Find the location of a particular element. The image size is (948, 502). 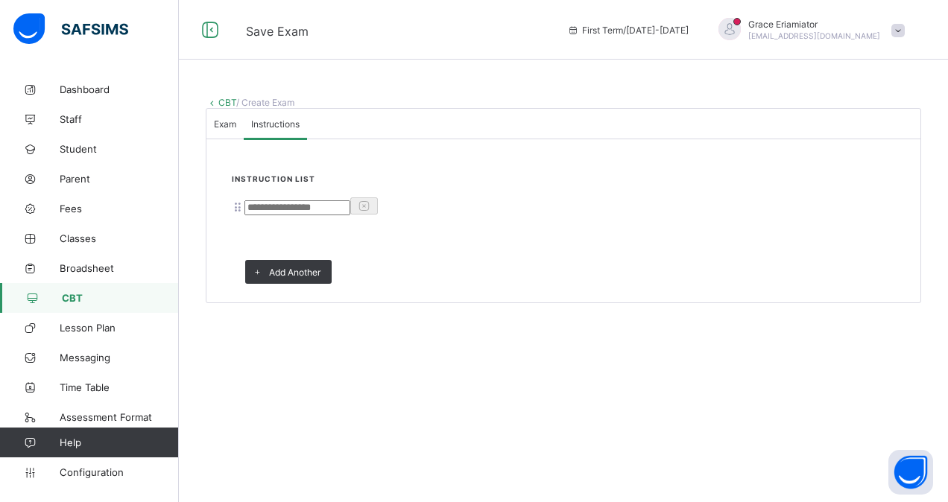

span: Fees is located at coordinates (119, 209).